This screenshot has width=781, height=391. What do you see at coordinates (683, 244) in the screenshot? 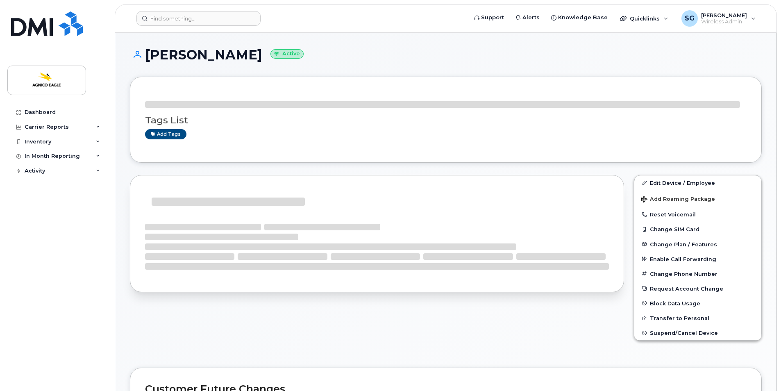
I see `span: Change Plan / Features` at bounding box center [683, 244].